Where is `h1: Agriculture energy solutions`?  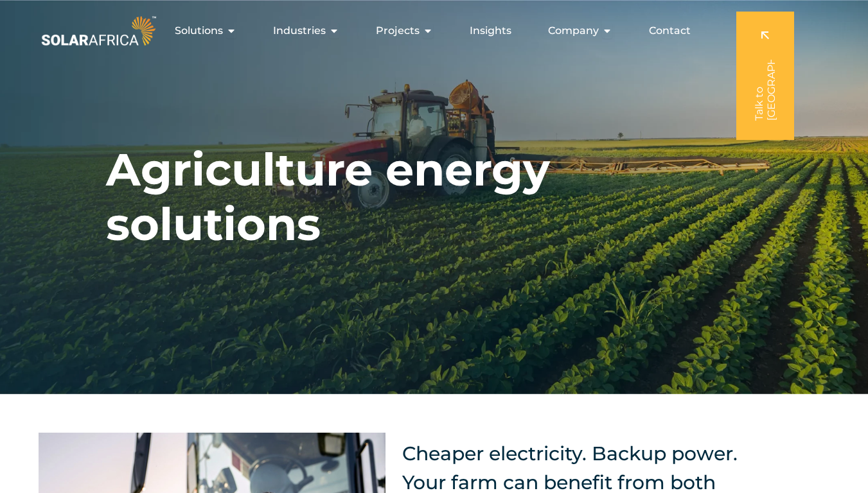 h1: Agriculture energy solutions is located at coordinates (434, 197).